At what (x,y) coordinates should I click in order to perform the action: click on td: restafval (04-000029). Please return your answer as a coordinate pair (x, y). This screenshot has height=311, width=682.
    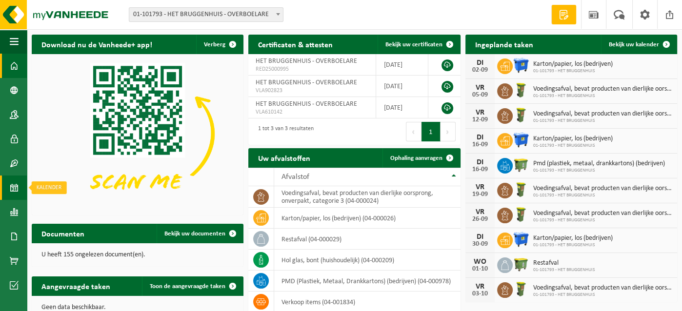
    Looking at the image, I should click on (367, 239).